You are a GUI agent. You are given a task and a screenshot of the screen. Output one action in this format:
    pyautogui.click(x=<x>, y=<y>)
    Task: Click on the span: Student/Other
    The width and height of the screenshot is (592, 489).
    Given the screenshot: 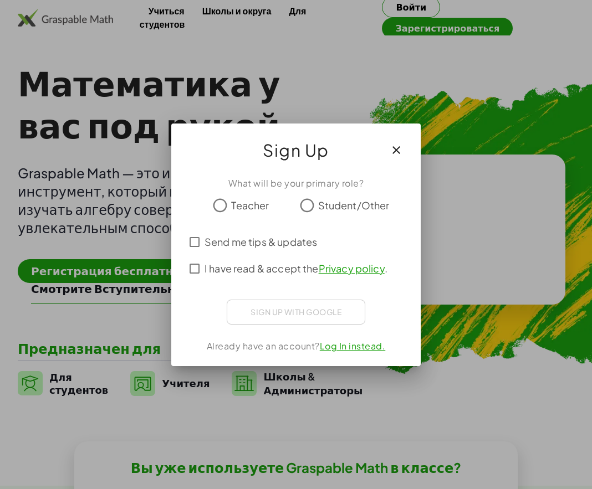 What is the action you would take?
    pyautogui.click(x=354, y=205)
    